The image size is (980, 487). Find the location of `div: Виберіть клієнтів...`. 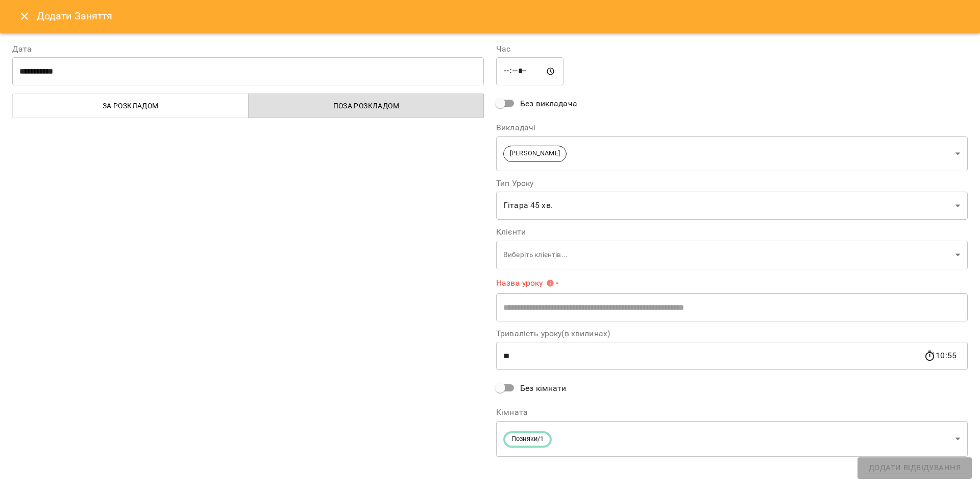

div: Виберіть клієнтів... is located at coordinates (731, 255).